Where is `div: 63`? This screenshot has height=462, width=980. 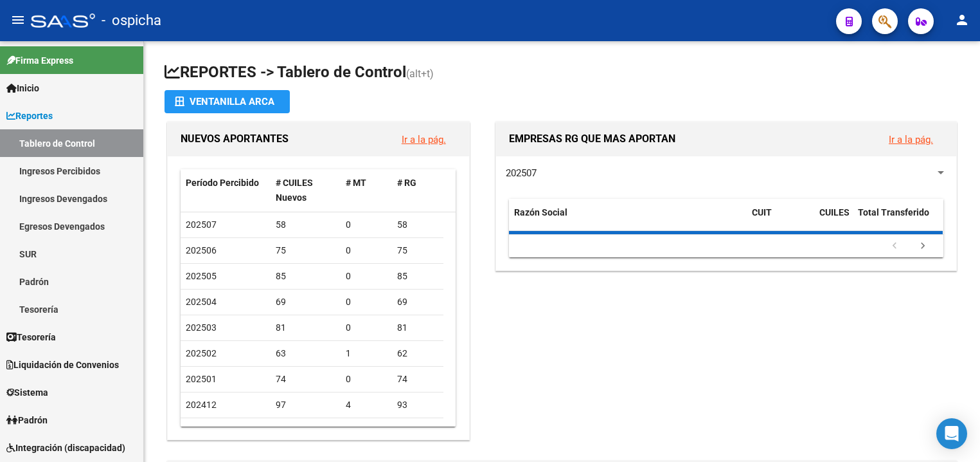
div: 63 is located at coordinates (306, 353).